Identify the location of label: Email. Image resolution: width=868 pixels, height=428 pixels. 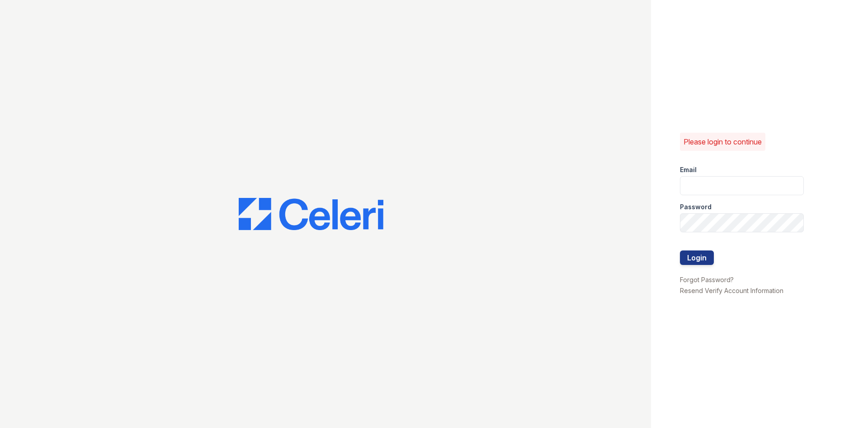
(688, 169).